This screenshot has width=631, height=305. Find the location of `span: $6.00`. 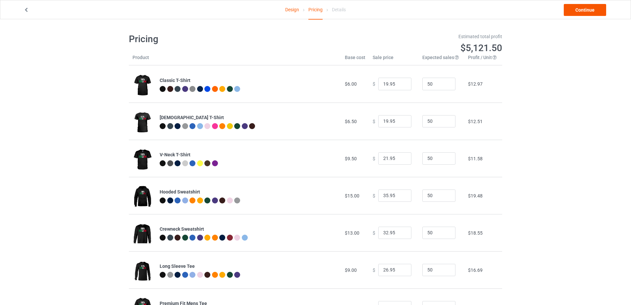

span: $6.00 is located at coordinates (351, 84).